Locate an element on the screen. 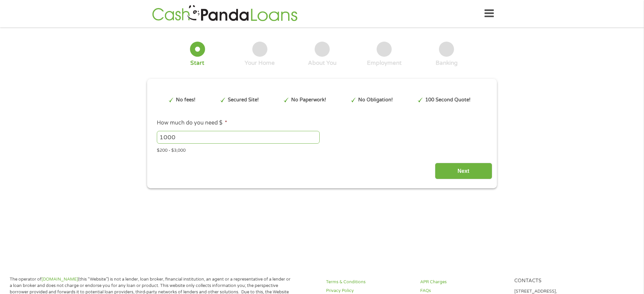 The height and width of the screenshot is (294, 644). p: 100 Second Quote! is located at coordinates (448, 100).